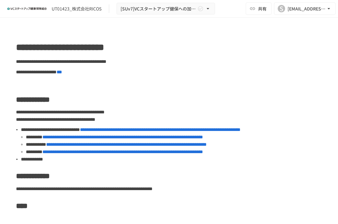  I want to click on button: [SUv7]VCスタートアップ健保への加入申請手続き, so click(166, 9).